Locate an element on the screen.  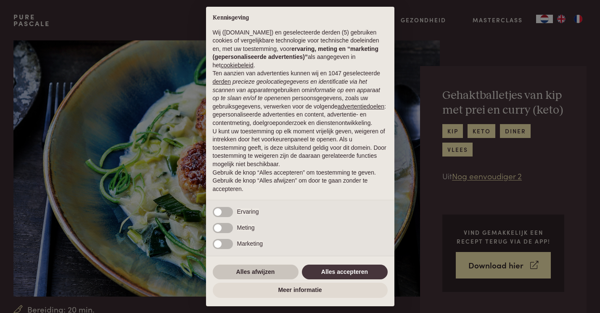
p: Gebruik de knop “Alles accepteren” om toestemming te geven. Gebruik de knop “Alles afwijzen” om d... is located at coordinates (300, 181).